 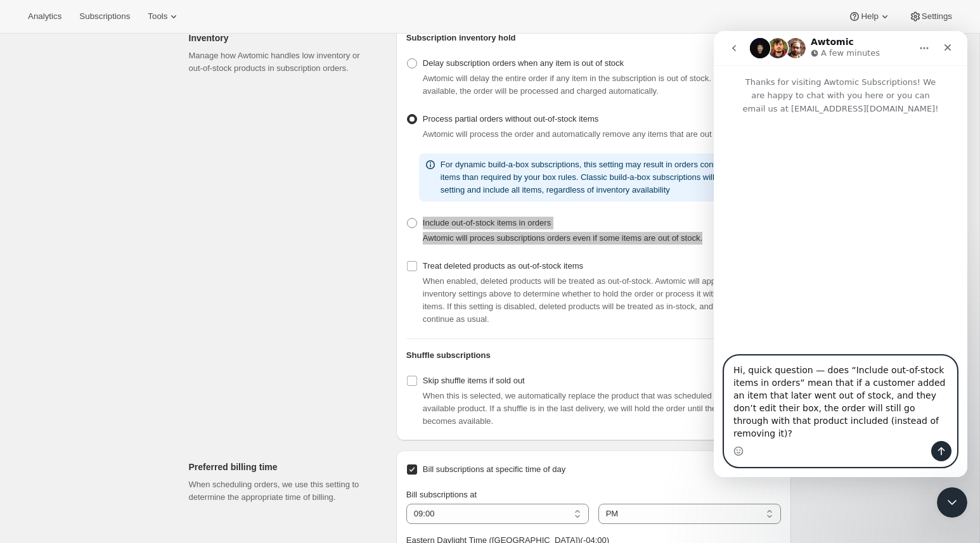 What do you see at coordinates (584, 134) in the screenshot?
I see `span: Awtomic will process the order and automatically remove any items that are out of stock.` at bounding box center [584, 134].